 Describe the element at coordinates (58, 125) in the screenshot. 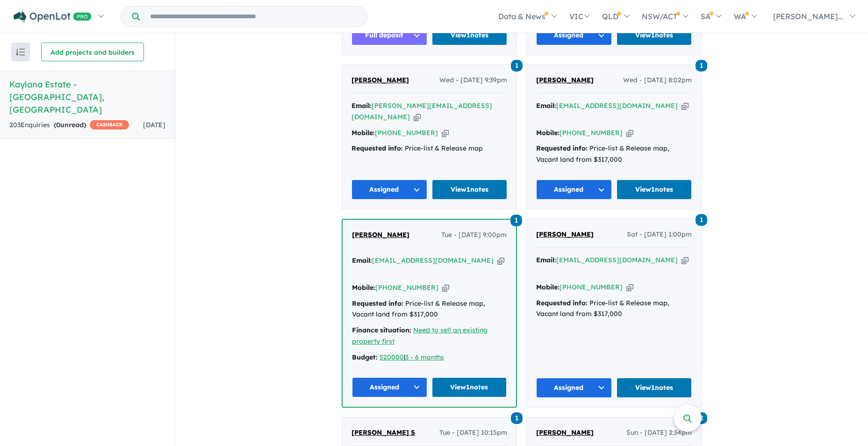

I see `span: 0` at that location.